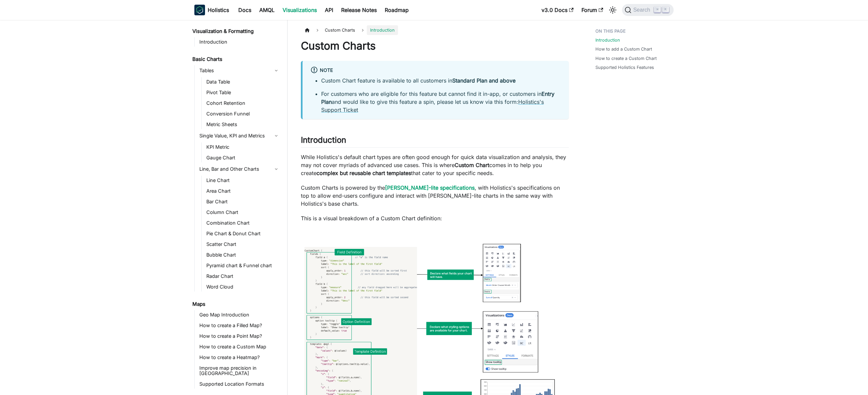  What do you see at coordinates (484, 81) in the screenshot?
I see `strong: Standard Plan and above` at bounding box center [484, 81].